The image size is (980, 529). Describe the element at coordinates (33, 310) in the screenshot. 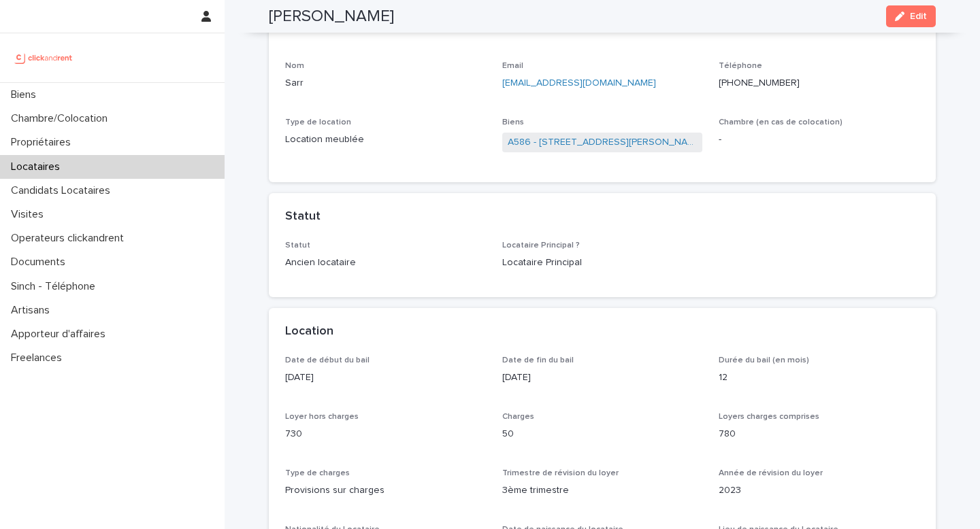

I see `p: Artisans` at that location.